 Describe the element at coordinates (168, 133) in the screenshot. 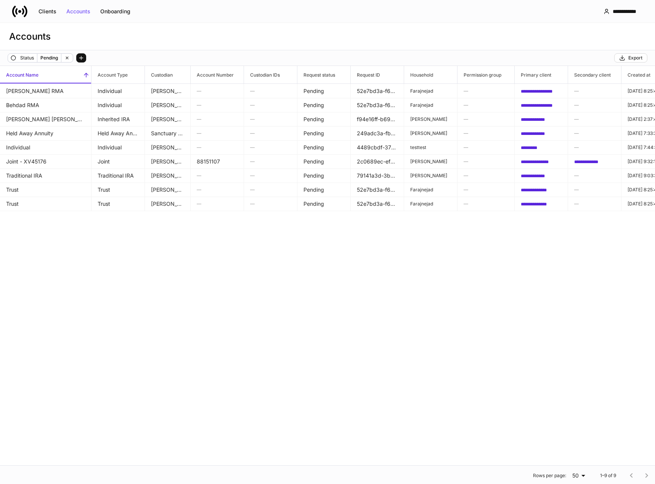

I see `td: Sanctuary Held Away` at that location.